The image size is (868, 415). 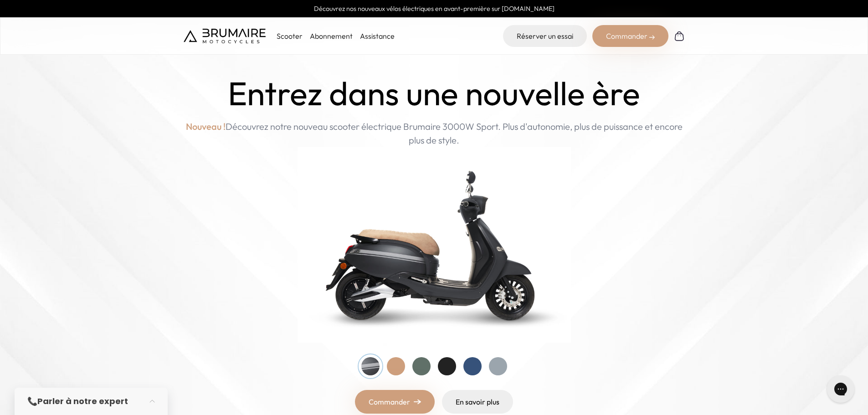 What do you see at coordinates (652, 38) in the screenshot?
I see `img: right-arrow-2.png` at bounding box center [652, 38].